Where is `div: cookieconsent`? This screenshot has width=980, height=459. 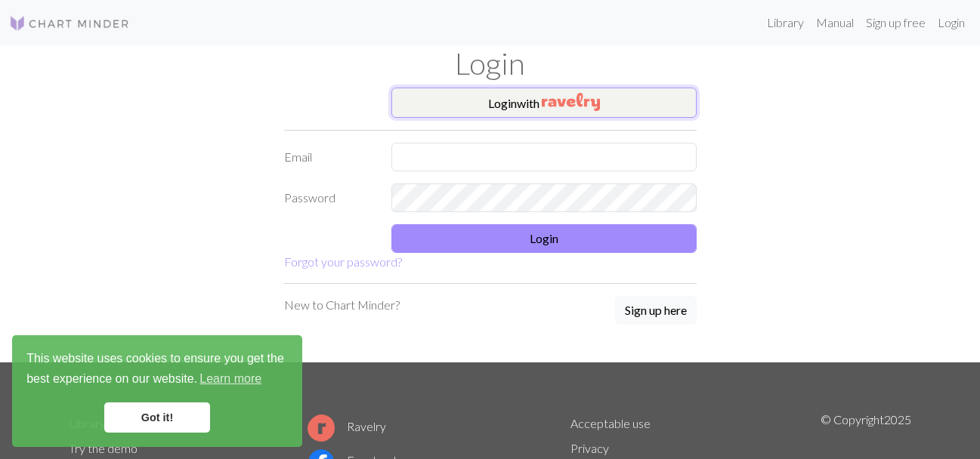
div: cookieconsent is located at coordinates (157, 391).